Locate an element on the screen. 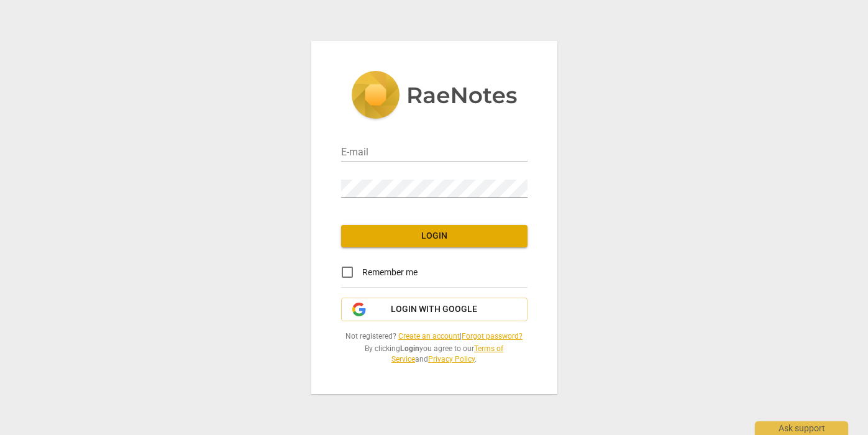 The image size is (868, 435). a: Forgot password? is located at coordinates (492, 336).